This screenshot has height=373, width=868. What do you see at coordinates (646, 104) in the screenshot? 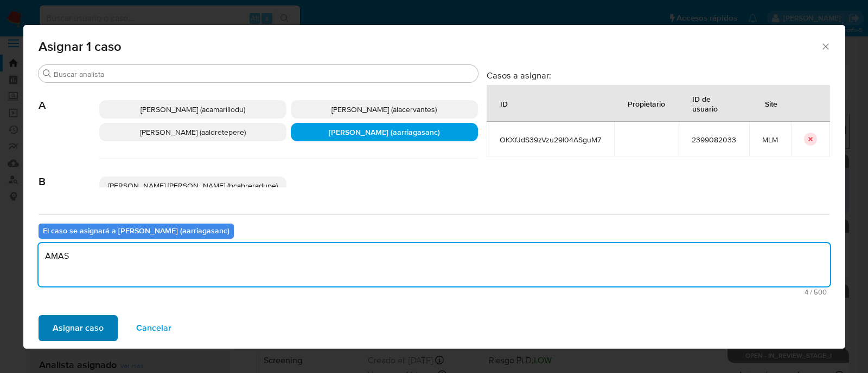
I see `div: Propietario` at bounding box center [646, 104].